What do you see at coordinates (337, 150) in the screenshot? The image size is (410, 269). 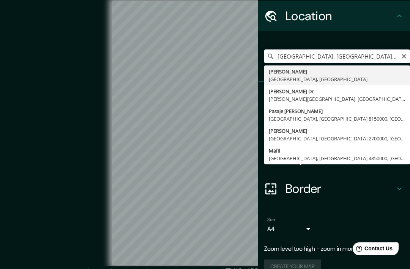 I see `div: Máfil` at bounding box center [337, 150].